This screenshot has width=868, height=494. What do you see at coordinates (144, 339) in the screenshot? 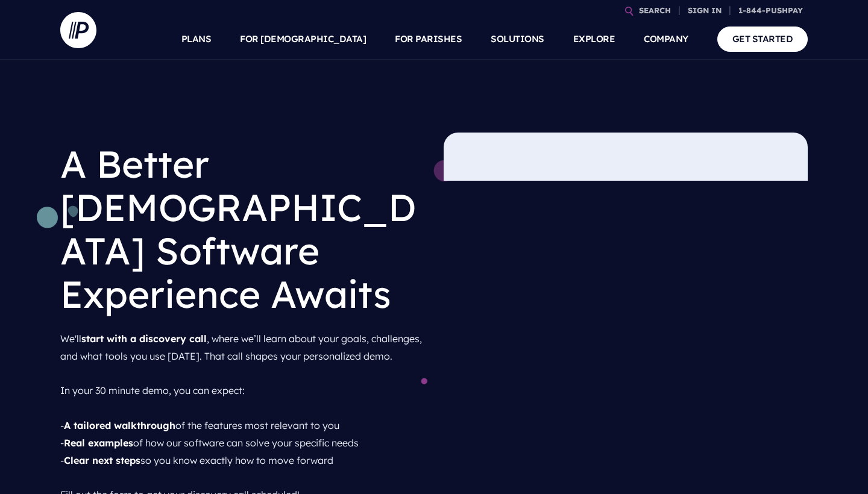
I see `strong: start with a discovery call` at bounding box center [144, 339].